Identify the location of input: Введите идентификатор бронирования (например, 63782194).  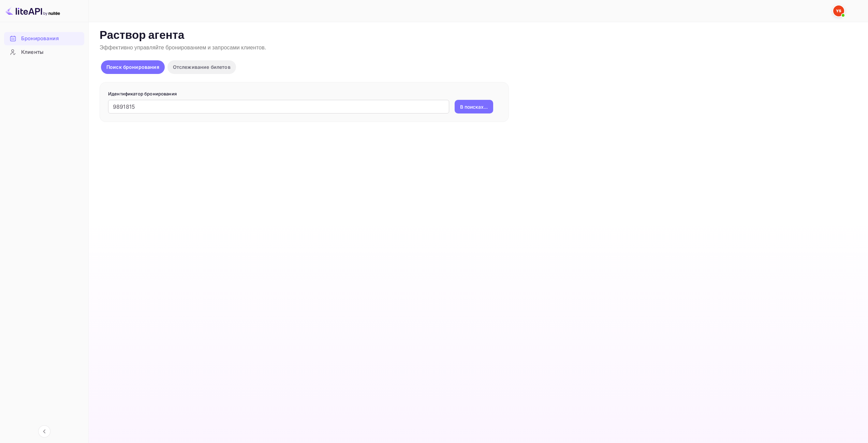
(278, 107).